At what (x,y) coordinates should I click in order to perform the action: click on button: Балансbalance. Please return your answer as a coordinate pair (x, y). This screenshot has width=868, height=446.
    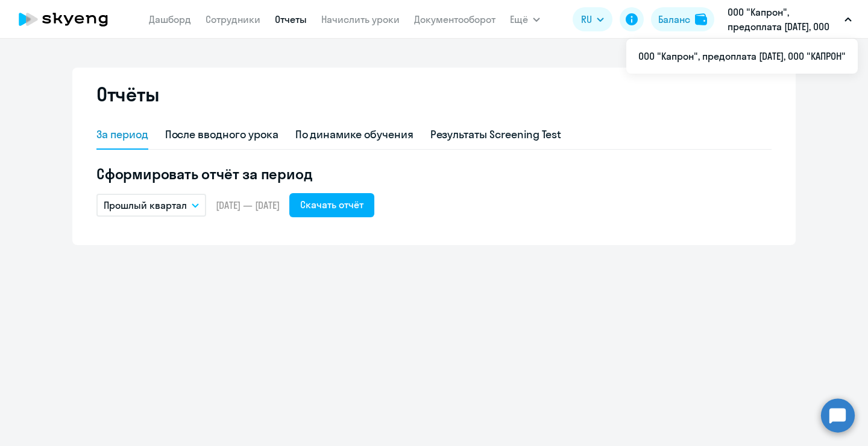
    Looking at the image, I should click on (683, 19).